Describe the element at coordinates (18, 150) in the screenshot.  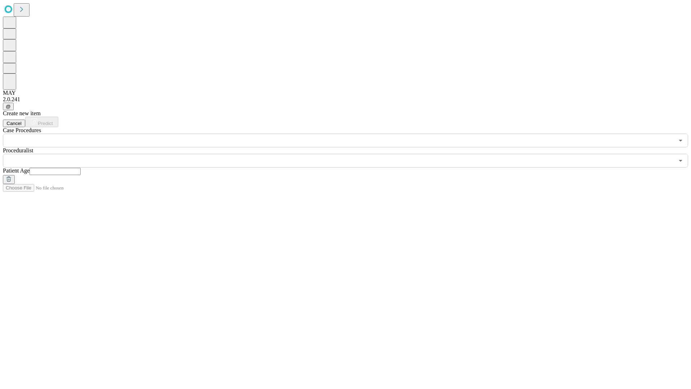
I see `span: Proceduralist` at that location.